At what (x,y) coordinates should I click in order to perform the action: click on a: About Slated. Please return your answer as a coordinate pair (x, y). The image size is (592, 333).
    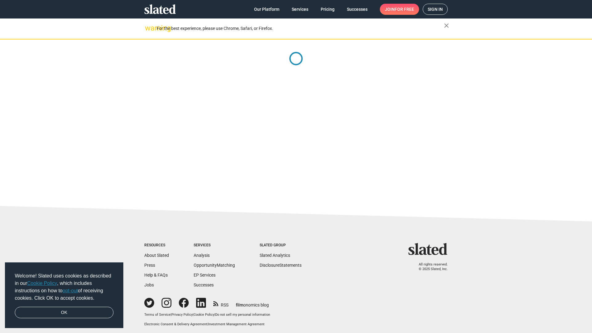
    Looking at the image, I should click on (157, 255).